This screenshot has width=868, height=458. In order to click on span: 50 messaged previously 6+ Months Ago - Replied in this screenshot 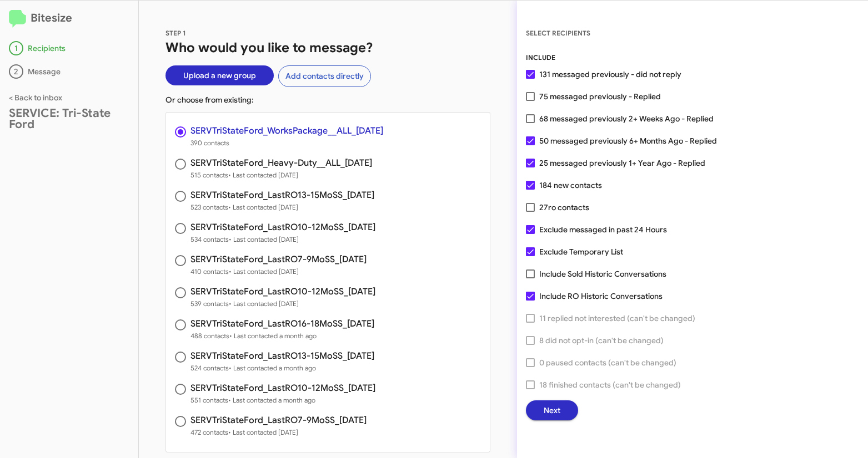, I will do `click(627, 141)`.